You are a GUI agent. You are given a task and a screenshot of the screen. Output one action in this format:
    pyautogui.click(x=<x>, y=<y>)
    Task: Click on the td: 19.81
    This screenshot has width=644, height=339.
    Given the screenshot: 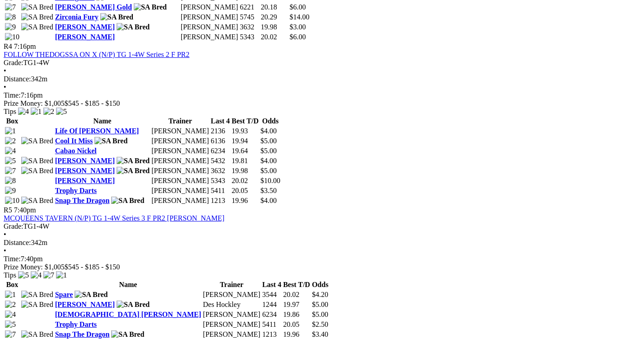 What is the action you would take?
    pyautogui.click(x=245, y=161)
    